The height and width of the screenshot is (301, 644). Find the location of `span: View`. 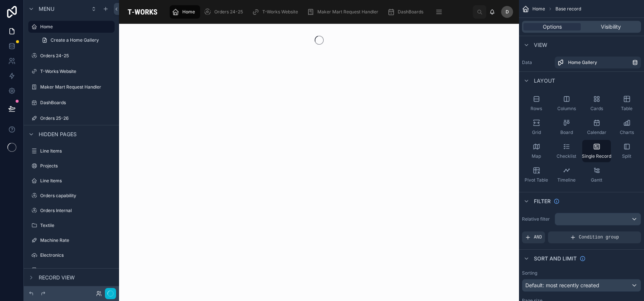

span: View is located at coordinates (541, 45).